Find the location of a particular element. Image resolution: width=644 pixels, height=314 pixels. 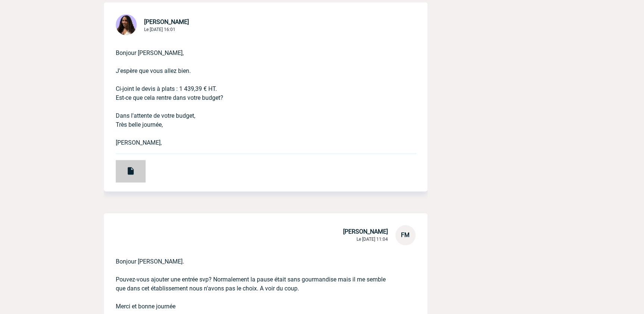

img: 131234-0.jpg is located at coordinates (126, 25).